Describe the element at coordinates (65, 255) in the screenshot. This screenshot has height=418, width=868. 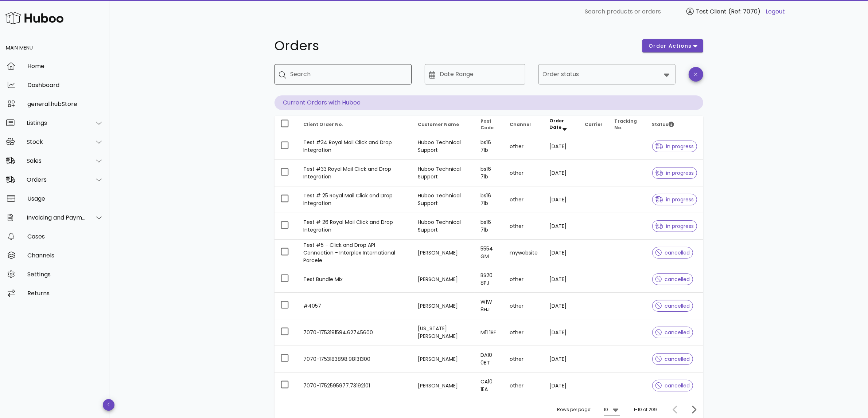
I see `div: Channels` at that location.